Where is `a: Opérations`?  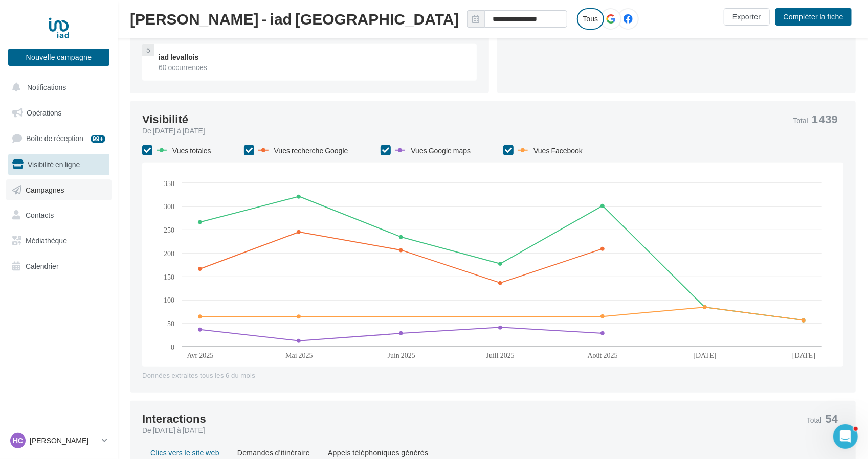
a: Opérations is located at coordinates (59, 113).